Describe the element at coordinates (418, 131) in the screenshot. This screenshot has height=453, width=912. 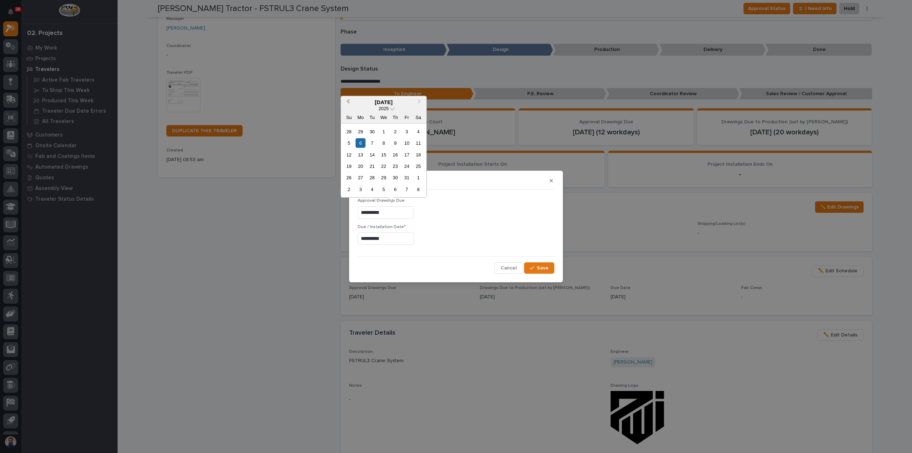
I see `div: Choose Saturday, October 4th, 2025` at that location.